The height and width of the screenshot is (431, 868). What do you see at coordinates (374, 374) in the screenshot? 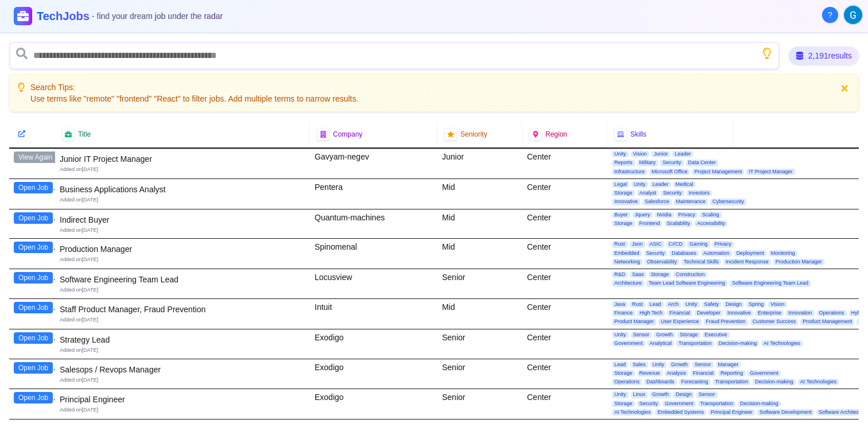
I see `div: Exodigo` at bounding box center [374, 374].